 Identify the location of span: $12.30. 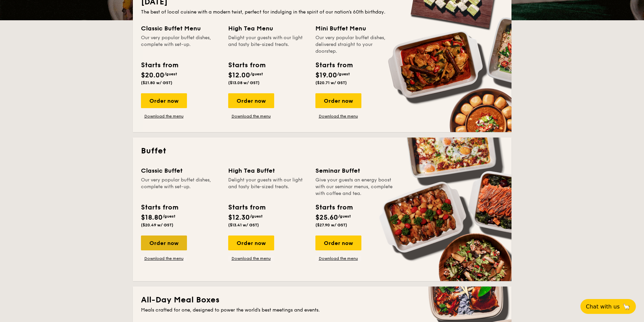
(239, 217).